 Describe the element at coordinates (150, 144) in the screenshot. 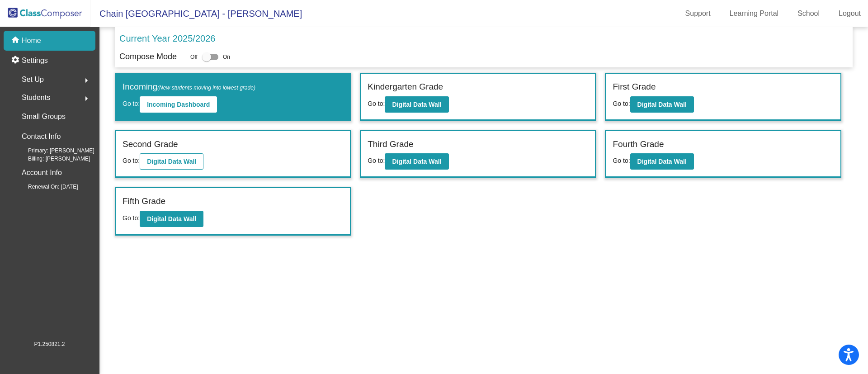

I see `label: Second Grade` at that location.